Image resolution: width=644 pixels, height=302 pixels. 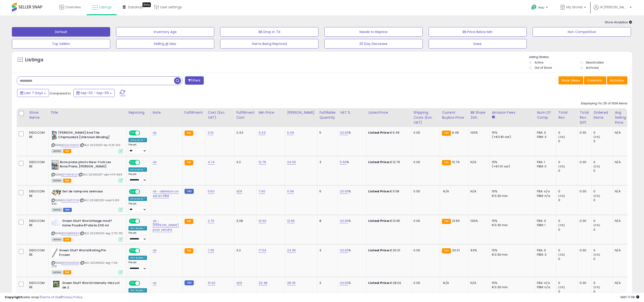 What do you see at coordinates (327, 115) in the screenshot?
I see `div: Fulfillable Quantity` at bounding box center [327, 115].